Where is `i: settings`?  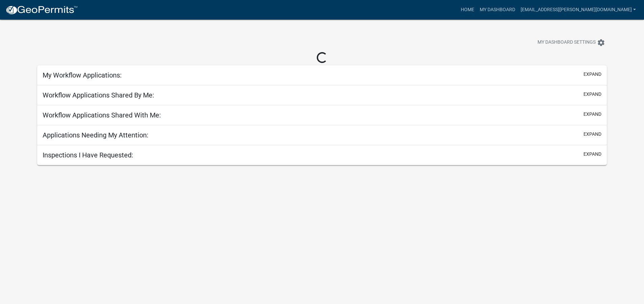 i: settings is located at coordinates (601, 43).